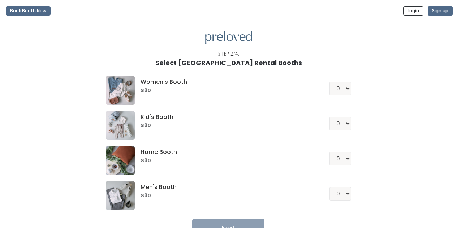 The width and height of the screenshot is (457, 228). Describe the element at coordinates (28, 11) in the screenshot. I see `button: Book Booth Now` at that location.